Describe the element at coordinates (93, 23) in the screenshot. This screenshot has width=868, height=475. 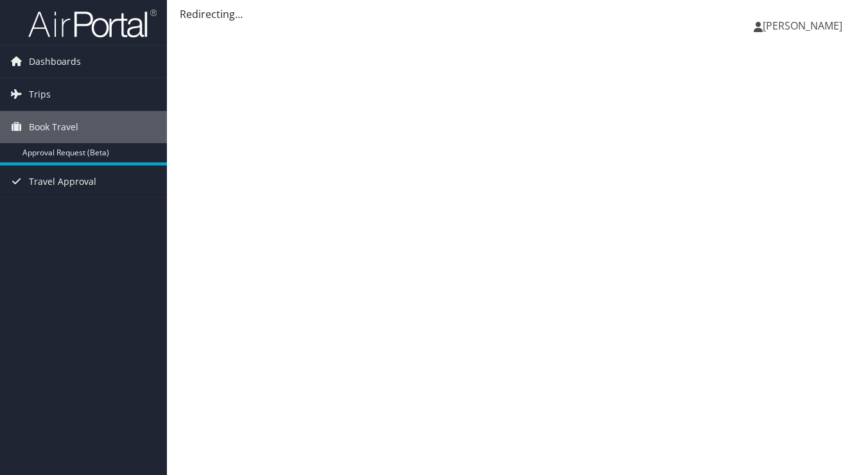
I see `img: airportal-logo.png` at that location.